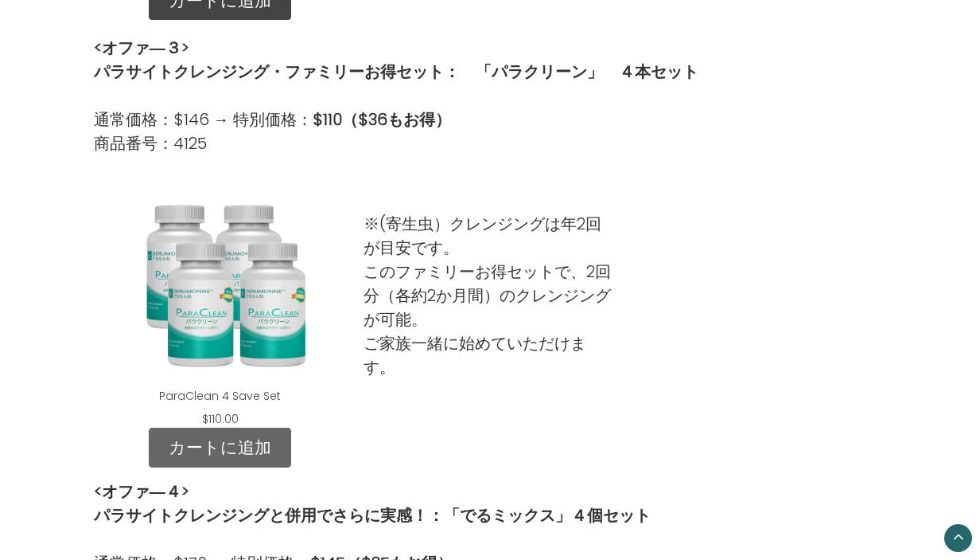 Image resolution: width=980 pixels, height=560 pixels. I want to click on strong: パラサイトクレンジング・ファミリーお得セット： 「パラクリーン」 ４本セット, so click(396, 72).